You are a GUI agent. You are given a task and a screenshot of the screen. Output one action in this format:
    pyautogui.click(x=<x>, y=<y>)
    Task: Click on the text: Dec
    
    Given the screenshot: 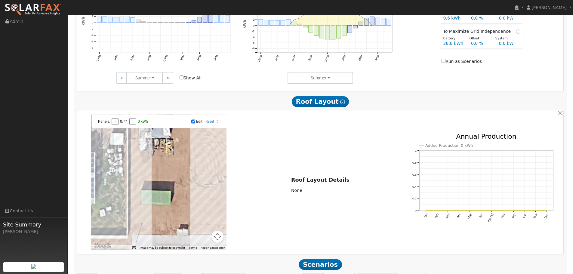 What is the action you would take?
    pyautogui.click(x=546, y=216)
    